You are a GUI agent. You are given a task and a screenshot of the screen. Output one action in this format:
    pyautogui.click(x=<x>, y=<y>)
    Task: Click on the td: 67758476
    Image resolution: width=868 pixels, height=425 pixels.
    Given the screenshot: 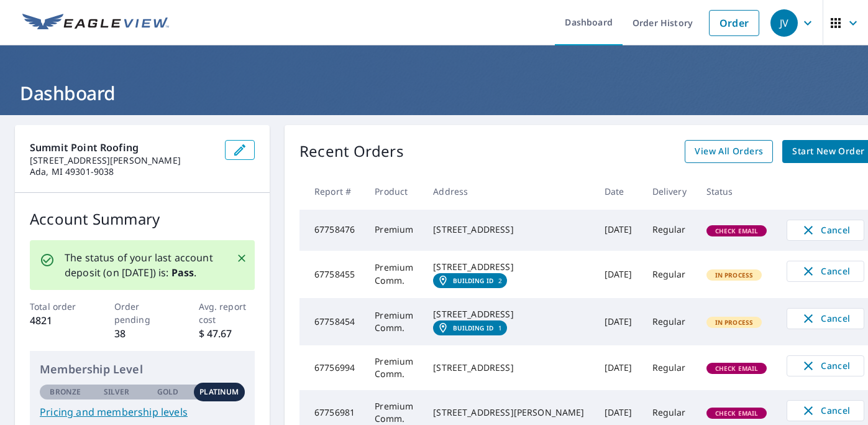 What is the action you would take?
    pyautogui.click(x=332, y=231)
    